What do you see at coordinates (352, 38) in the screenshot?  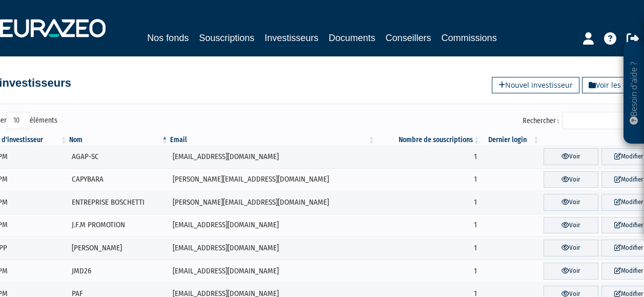 I see `a: Documents` at bounding box center [352, 38].